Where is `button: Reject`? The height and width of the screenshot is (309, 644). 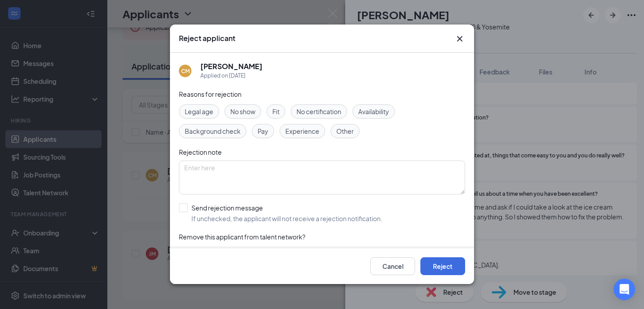
button: Reject is located at coordinates (443, 267).